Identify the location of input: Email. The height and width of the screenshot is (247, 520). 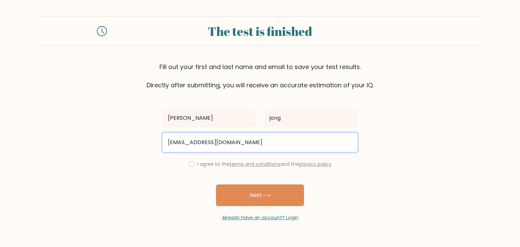
(260, 143).